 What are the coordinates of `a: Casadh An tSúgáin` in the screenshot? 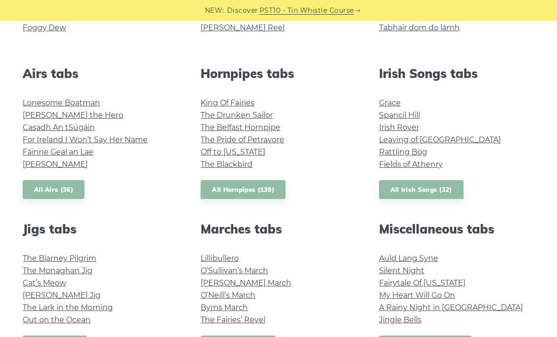 It's located at (59, 127).